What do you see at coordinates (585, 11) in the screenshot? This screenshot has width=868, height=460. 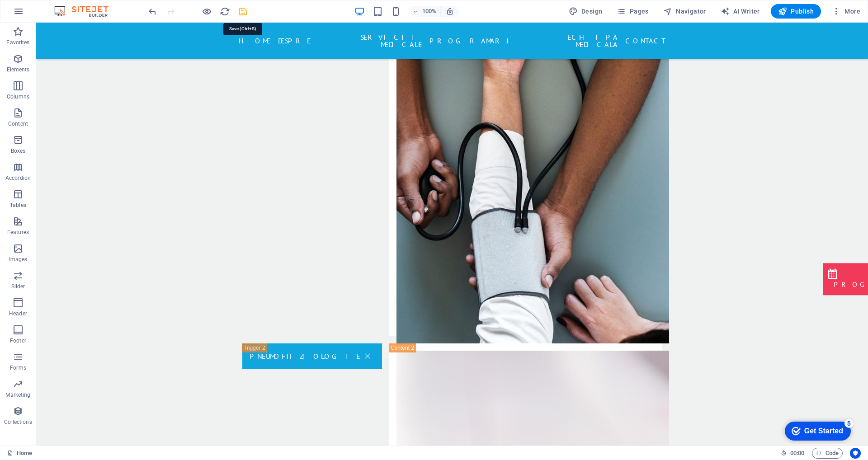 I see `div: Design (Ctrl+Alt+Y)` at bounding box center [585, 11].